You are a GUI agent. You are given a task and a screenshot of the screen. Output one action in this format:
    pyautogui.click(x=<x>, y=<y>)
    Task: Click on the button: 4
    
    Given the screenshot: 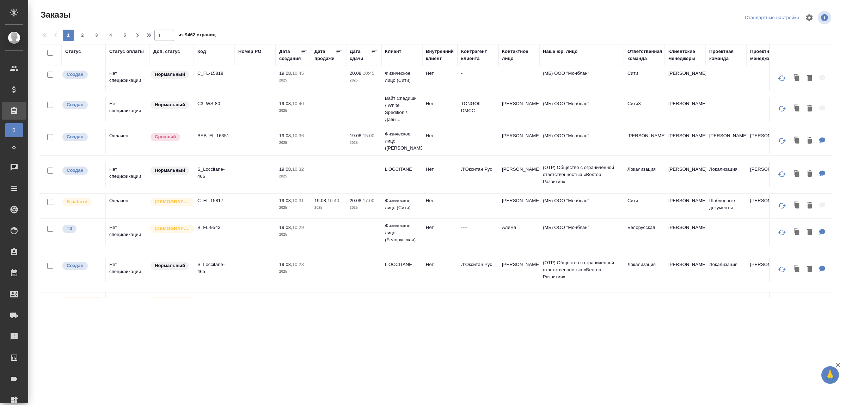 What is the action you would take?
    pyautogui.click(x=111, y=35)
    